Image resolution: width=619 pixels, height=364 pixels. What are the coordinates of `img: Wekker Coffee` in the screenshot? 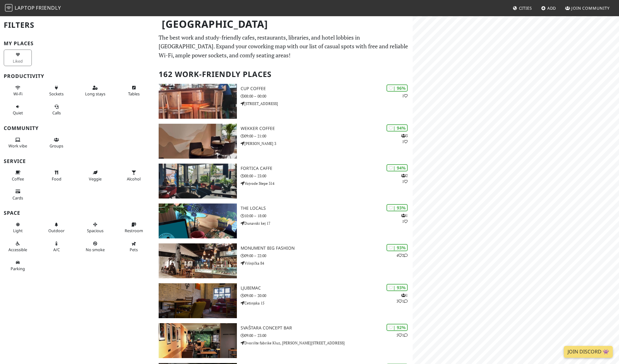 It's located at (198, 141).